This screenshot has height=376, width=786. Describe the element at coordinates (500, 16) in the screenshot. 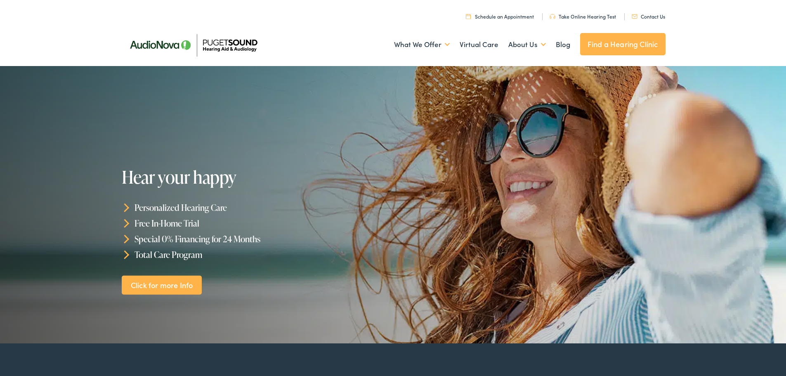

I see `a: Schedule an Appointment` at that location.